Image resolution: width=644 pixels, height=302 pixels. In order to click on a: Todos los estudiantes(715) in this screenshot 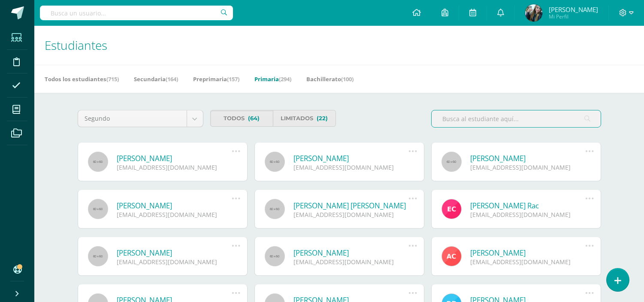, I will do `click(81, 79)`.